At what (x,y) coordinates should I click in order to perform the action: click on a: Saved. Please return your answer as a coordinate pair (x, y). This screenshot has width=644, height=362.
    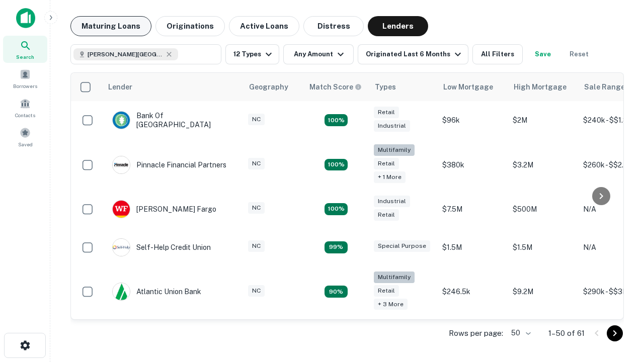
    Looking at the image, I should click on (25, 137).